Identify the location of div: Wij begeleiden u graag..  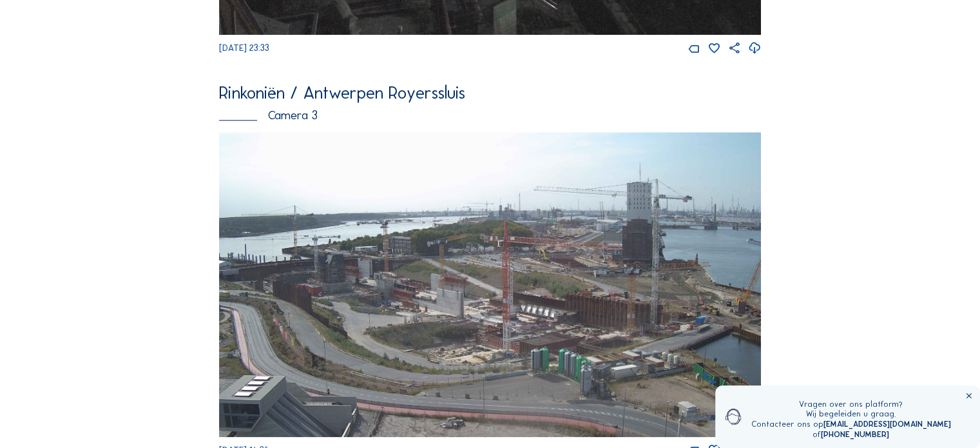
(851, 414).